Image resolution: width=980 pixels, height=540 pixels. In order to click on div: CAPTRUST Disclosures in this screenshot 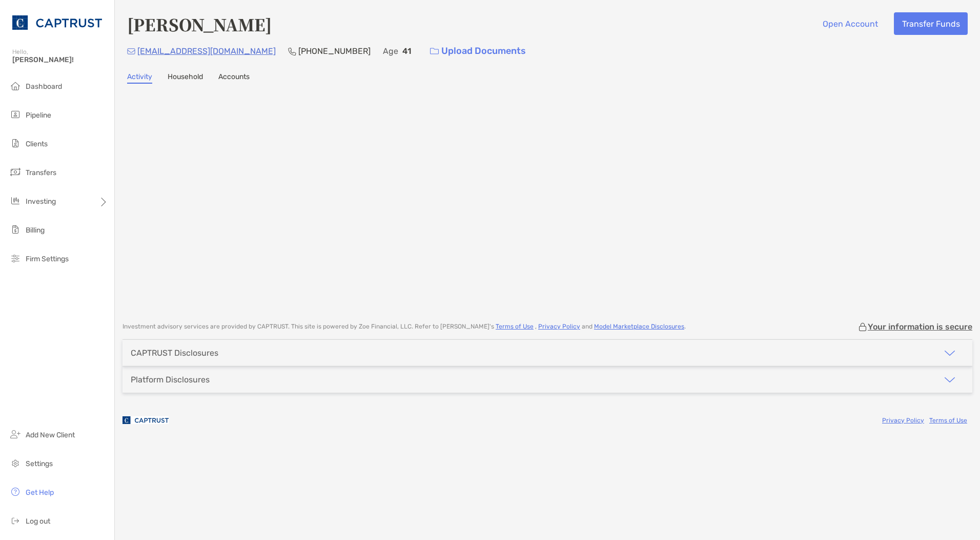, I will do `click(174, 353)`.